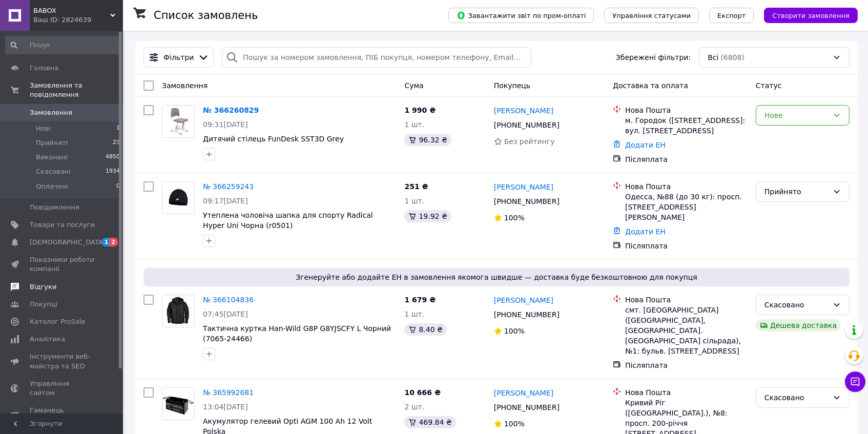  I want to click on button: Створити замовлення, so click(811, 16).